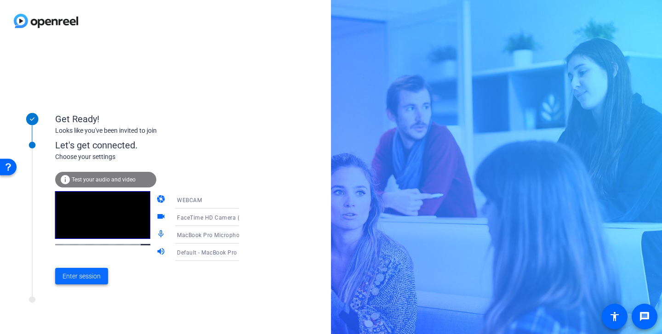 The image size is (662, 334). What do you see at coordinates (224, 235) in the screenshot?
I see `span: MacBook Pro Microphone (Built-in)` at bounding box center [224, 235].